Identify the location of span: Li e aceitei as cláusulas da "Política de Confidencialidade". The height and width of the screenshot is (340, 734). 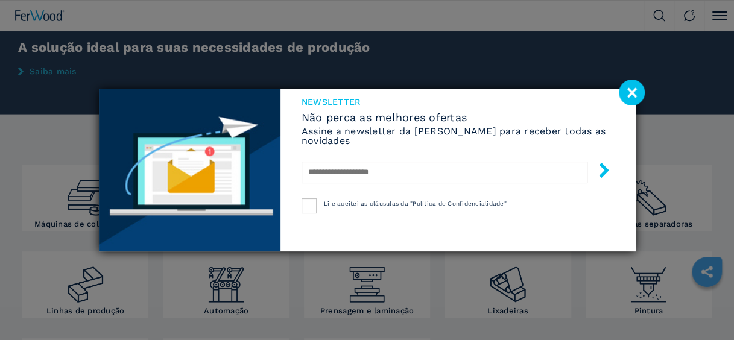
(415, 203).